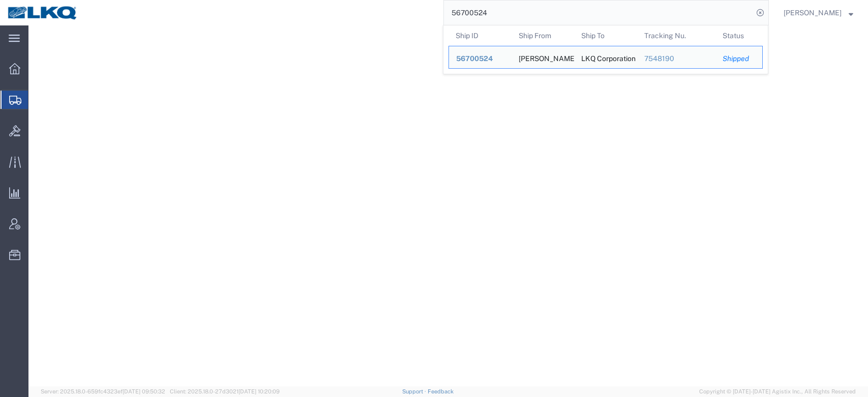 This screenshot has width=868, height=397. Describe the element at coordinates (475, 59) in the screenshot. I see `span: 56700524` at that location.